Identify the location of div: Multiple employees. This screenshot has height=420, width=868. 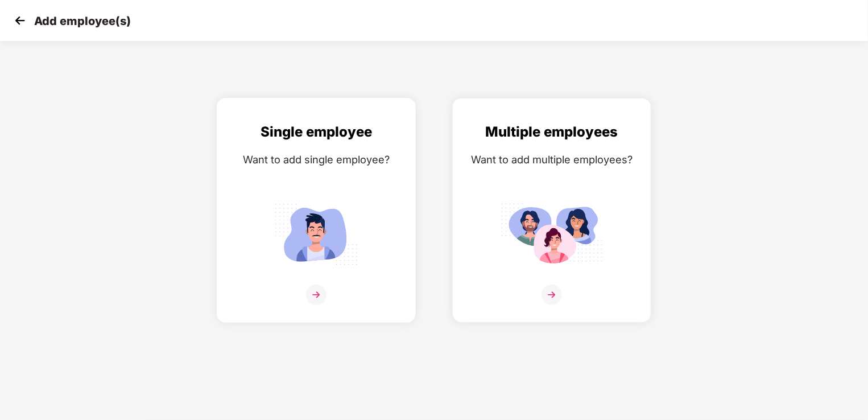
(552, 132).